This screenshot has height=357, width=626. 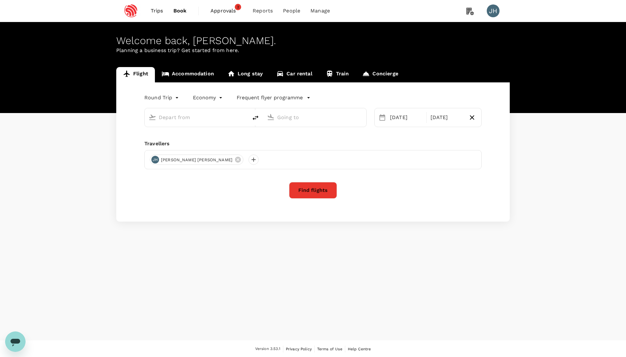 What do you see at coordinates (208, 98) in the screenshot?
I see `div: Economy` at bounding box center [208, 98].